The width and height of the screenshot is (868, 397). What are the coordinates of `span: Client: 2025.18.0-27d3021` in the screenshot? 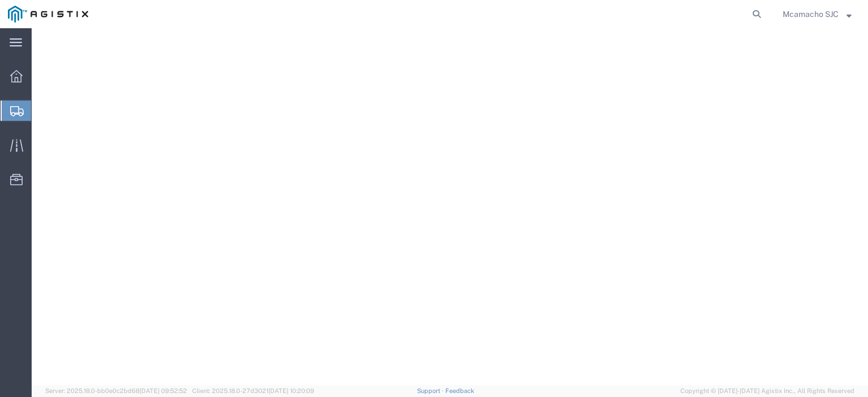 It's located at (253, 390).